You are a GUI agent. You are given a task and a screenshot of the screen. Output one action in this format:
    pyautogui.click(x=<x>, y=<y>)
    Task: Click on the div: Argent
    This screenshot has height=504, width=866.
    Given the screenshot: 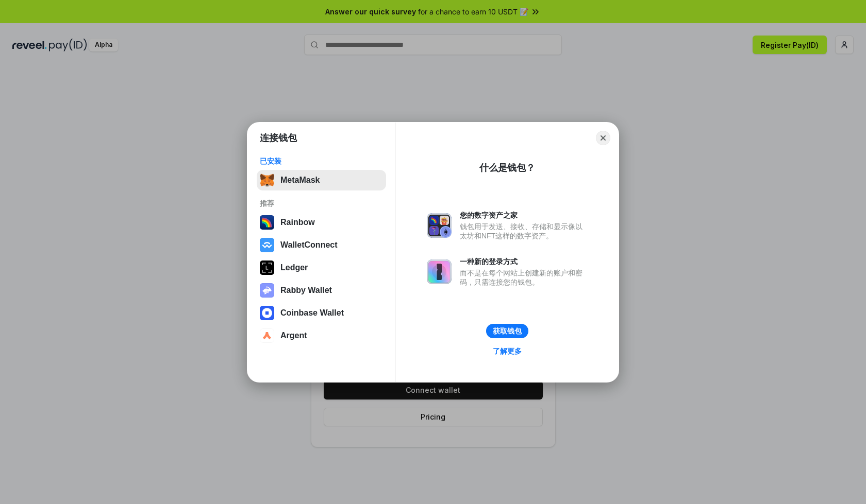 What is the action you would take?
    pyautogui.click(x=294, y=336)
    